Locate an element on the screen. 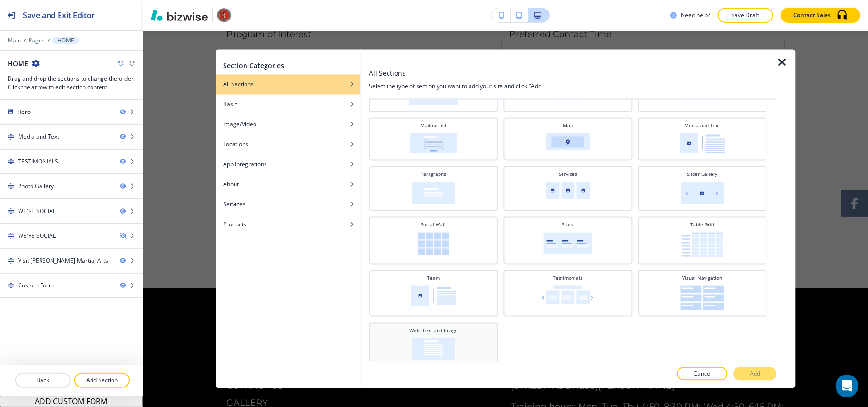 This screenshot has height=407, width=868. div: Slider GalleryBOXY_SLIDER_GALLERY is located at coordinates (702, 189).